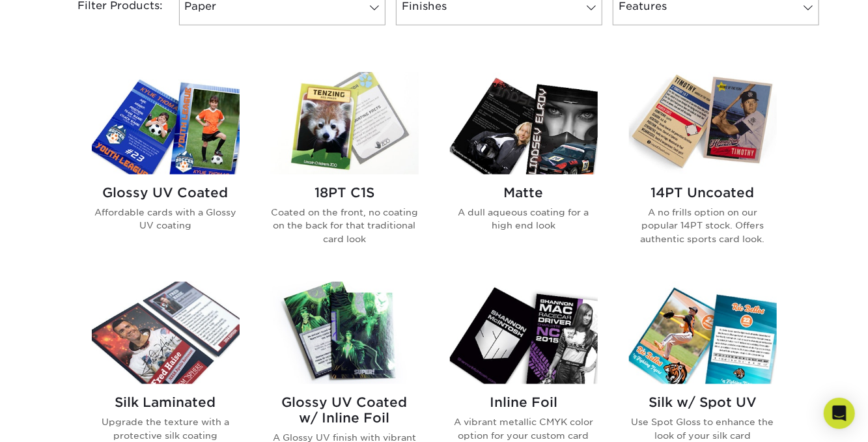 This screenshot has width=868, height=442. What do you see at coordinates (702, 429) in the screenshot?
I see `p: Use Spot Gloss to enhance the look of your silk card` at bounding box center [702, 429].